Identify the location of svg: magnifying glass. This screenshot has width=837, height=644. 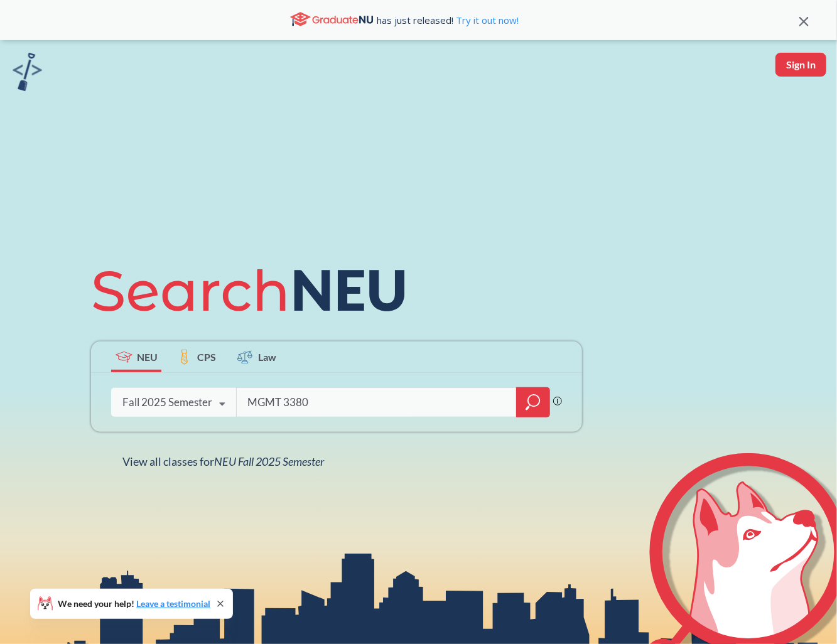
(533, 403).